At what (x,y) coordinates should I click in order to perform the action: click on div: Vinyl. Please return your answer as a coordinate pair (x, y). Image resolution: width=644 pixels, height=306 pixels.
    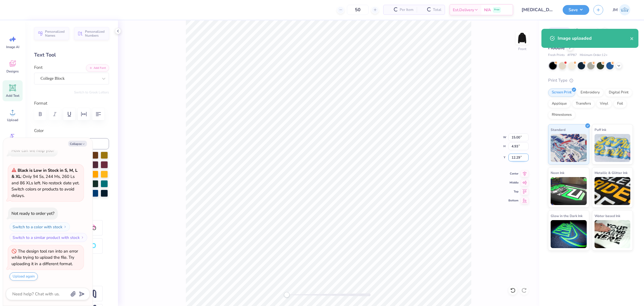
    Looking at the image, I should click on (604, 104).